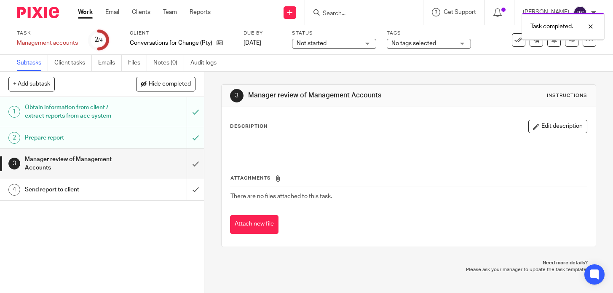 This screenshot has width=613, height=293. What do you see at coordinates (14, 190) in the screenshot?
I see `div: 4` at bounding box center [14, 190].